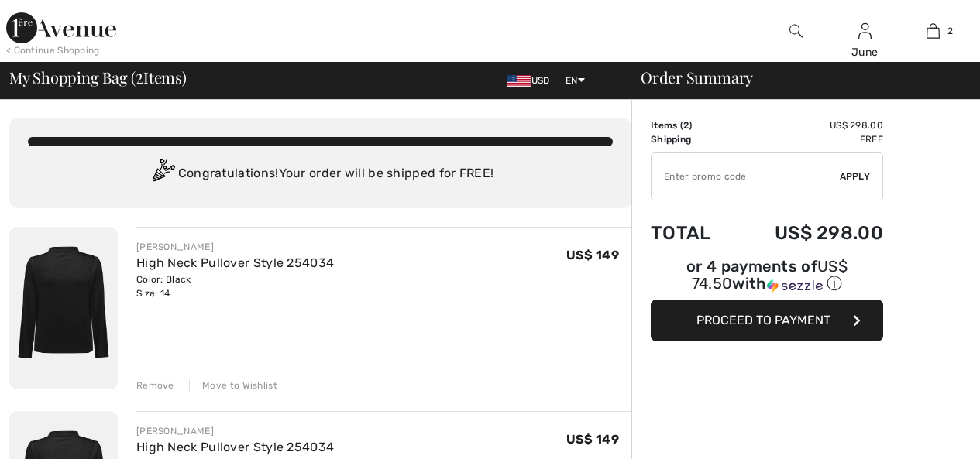 Image resolution: width=980 pixels, height=459 pixels. What do you see at coordinates (163, 174) in the screenshot?
I see `img: Congratulation2.svg` at bounding box center [163, 174].